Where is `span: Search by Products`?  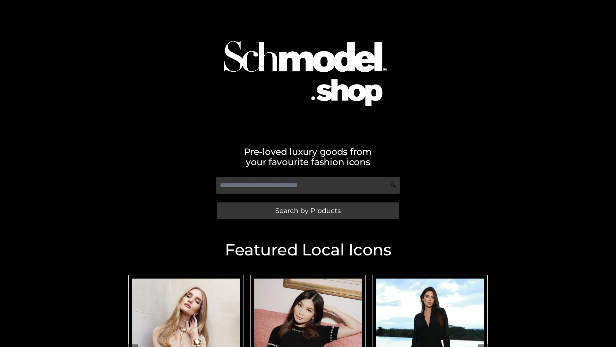
span: Search by Products is located at coordinates (308, 210).